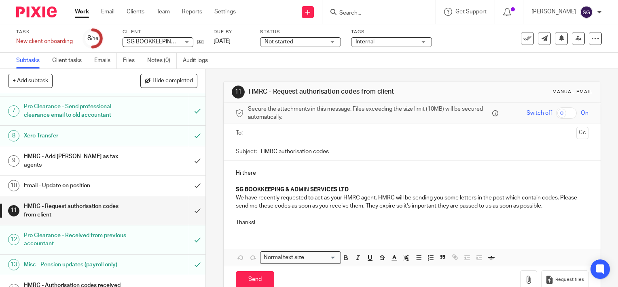  Describe the element at coordinates (585, 113) in the screenshot. I see `span: On` at that location.